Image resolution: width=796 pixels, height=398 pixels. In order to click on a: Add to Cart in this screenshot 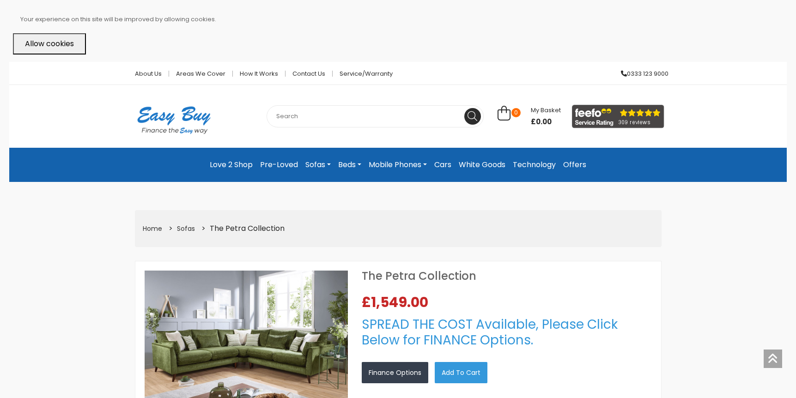, I will do `click(461, 373)`.